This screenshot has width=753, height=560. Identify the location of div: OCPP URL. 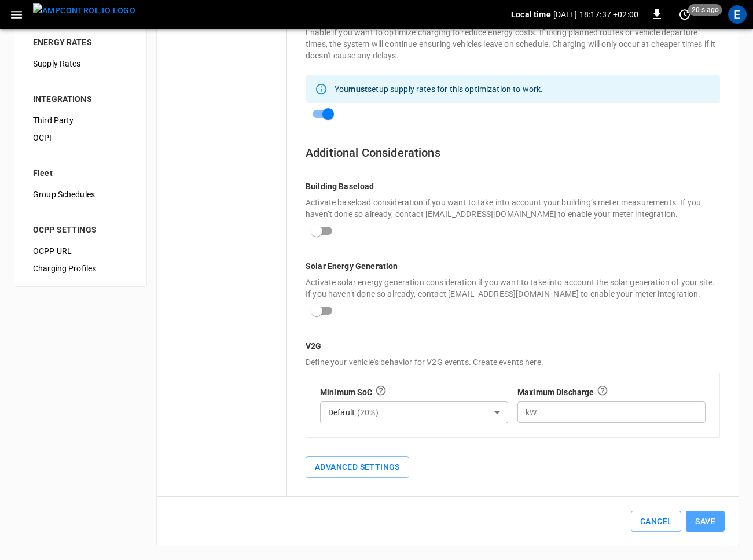
(81, 251).